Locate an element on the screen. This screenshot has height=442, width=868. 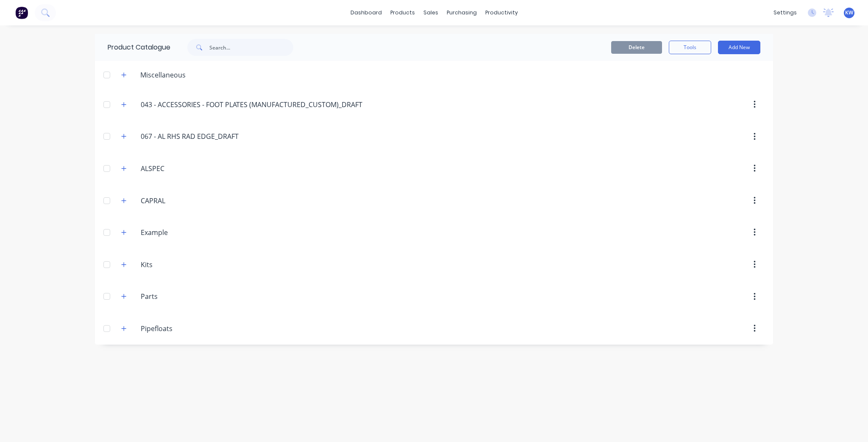
img: Factory is located at coordinates (21, 13).